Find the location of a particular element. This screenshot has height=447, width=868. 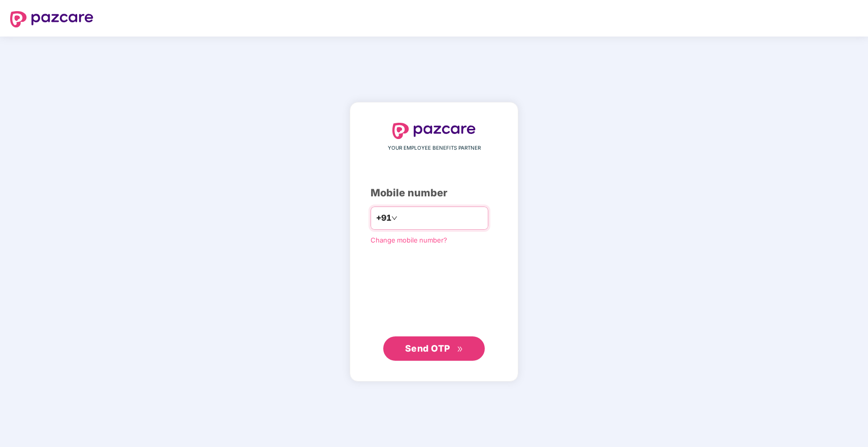

div: Mobile number is located at coordinates (434, 193).